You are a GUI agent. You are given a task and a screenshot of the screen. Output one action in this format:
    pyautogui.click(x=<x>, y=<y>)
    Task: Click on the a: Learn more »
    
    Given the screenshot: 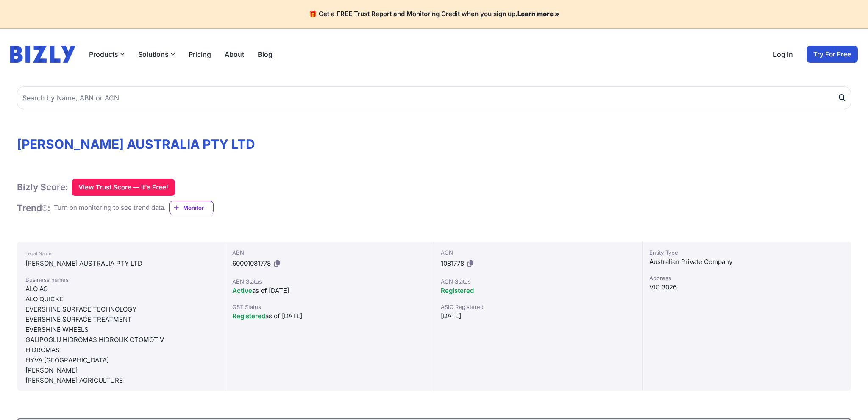 What is the action you would take?
    pyautogui.click(x=538, y=14)
    